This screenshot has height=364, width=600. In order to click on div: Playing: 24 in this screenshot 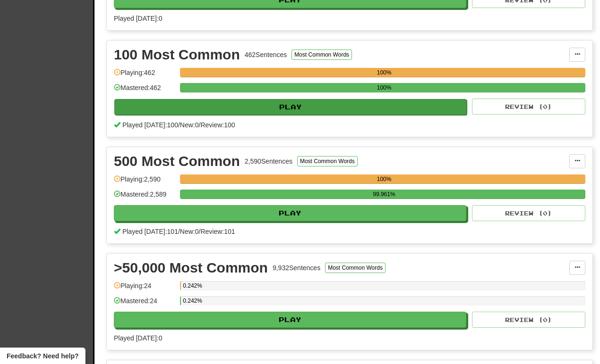, I will do `click(145, 289)`.